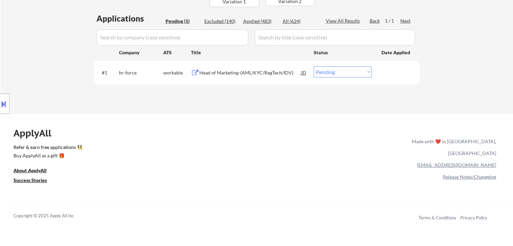 This screenshot has height=246, width=513. Describe the element at coordinates (221, 21) in the screenshot. I see `div: Excluded (140)` at that location.